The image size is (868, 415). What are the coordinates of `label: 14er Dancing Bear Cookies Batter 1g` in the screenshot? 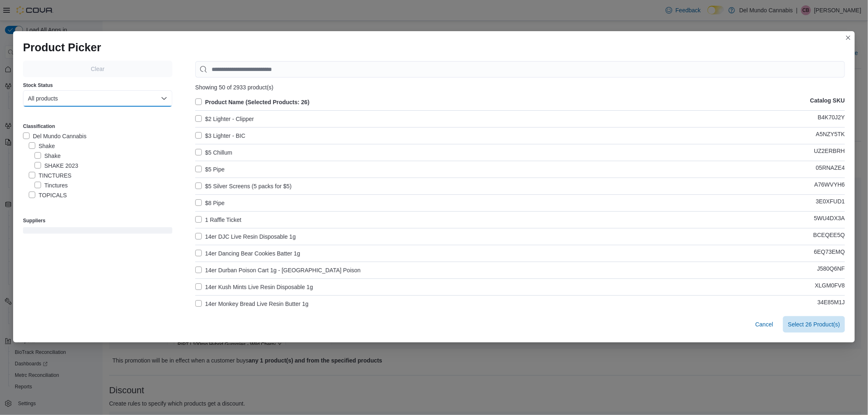 It's located at (248, 254).